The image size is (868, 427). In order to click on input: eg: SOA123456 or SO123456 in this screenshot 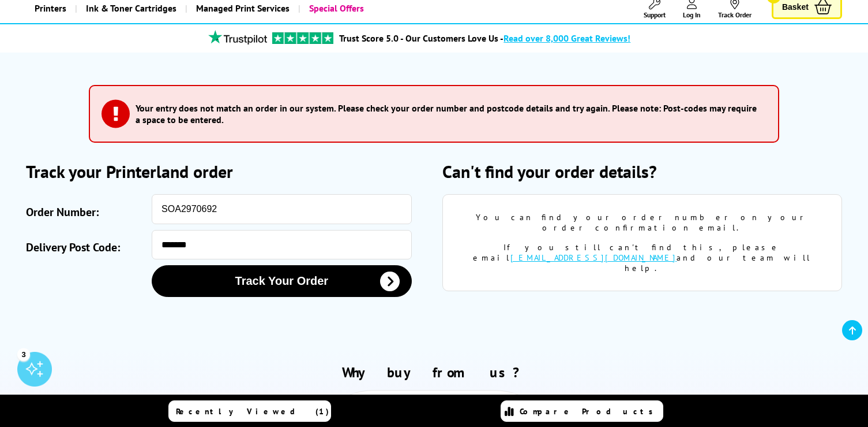, I will do `click(281, 209)`.